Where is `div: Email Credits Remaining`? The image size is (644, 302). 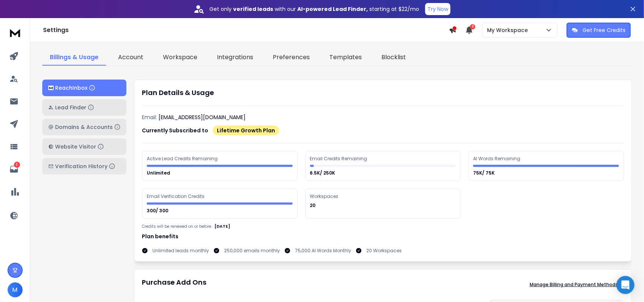
div: Email Credits Remaining is located at coordinates (339, 159).